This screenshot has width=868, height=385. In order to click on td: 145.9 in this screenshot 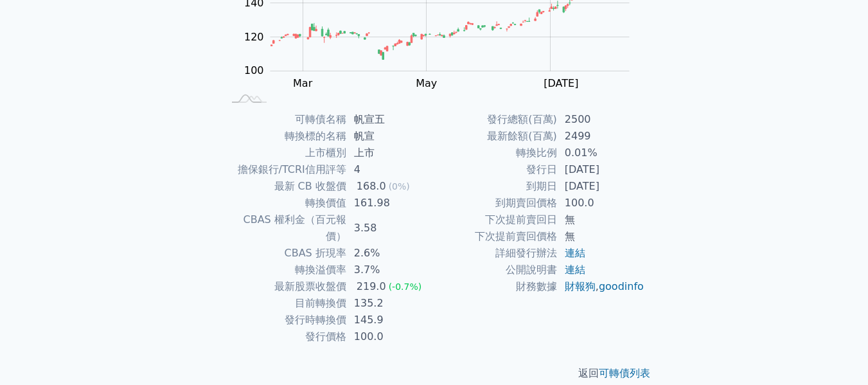, I will do `click(390, 320)`.